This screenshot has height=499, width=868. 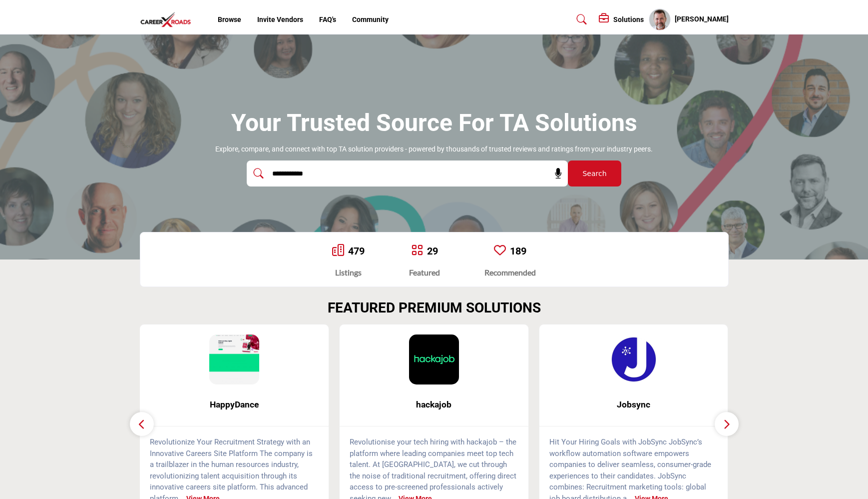 I want to click on img: Site Logo, so click(x=168, y=20).